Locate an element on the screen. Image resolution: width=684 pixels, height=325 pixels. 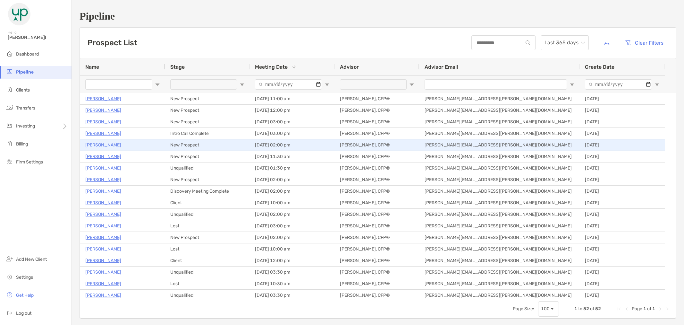
div: Lost is located at coordinates (208, 249).